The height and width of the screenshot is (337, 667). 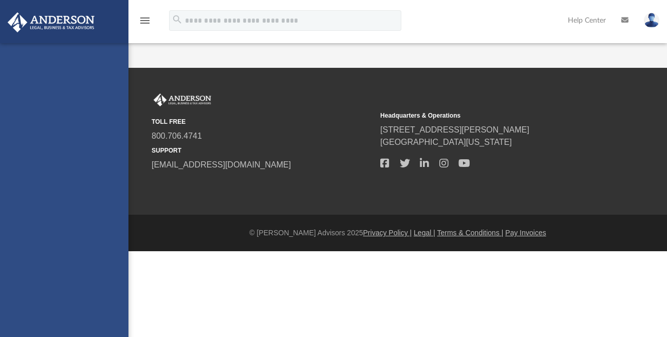 What do you see at coordinates (145, 23) in the screenshot?
I see `a: menu` at bounding box center [145, 23].